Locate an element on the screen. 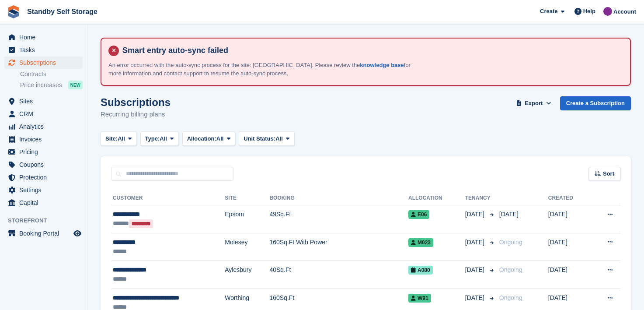  td: 40Sq.Ft is located at coordinates (339, 275).